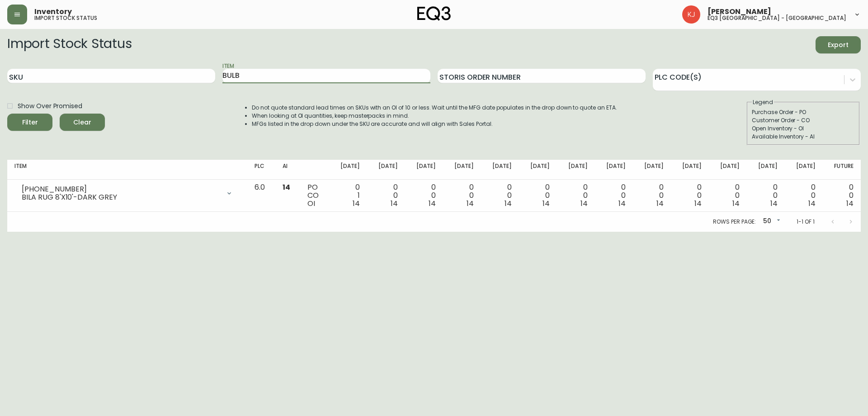 The image size is (868, 416). Describe the element at coordinates (65, 18) in the screenshot. I see `h5: import stock status` at that location.